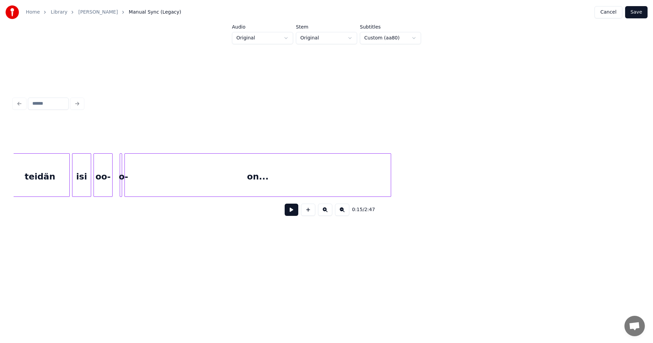  I want to click on span: 2:47, so click(369, 210).